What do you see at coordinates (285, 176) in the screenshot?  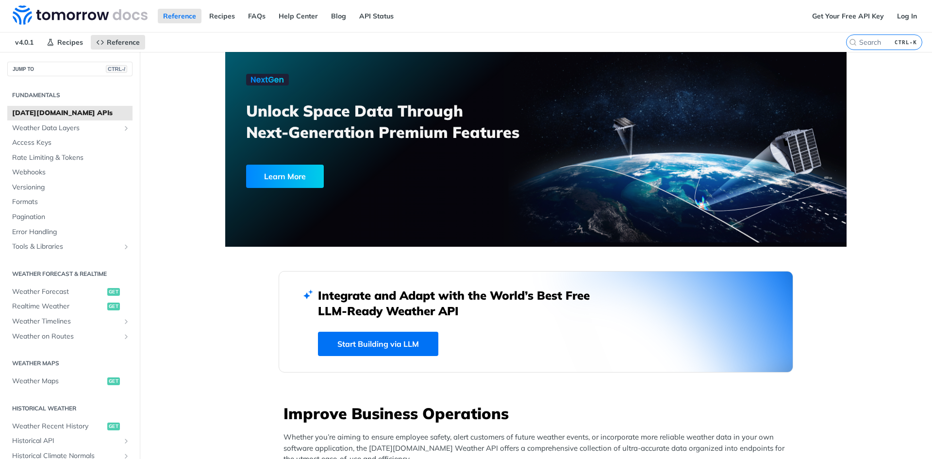 I see `div: Learn More` at bounding box center [285, 176].